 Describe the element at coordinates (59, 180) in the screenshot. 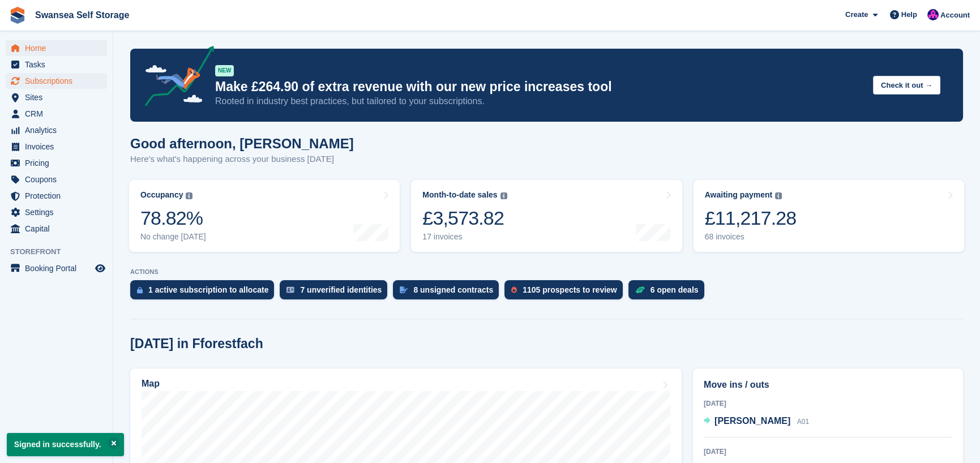

I see `span: Coupons` at that location.